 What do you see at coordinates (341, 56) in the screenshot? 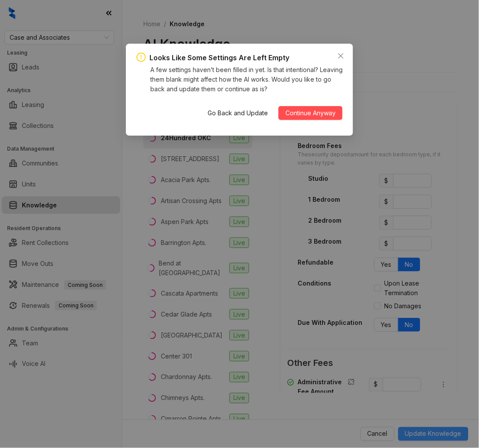
I see `button: Close` at bounding box center [341, 56].